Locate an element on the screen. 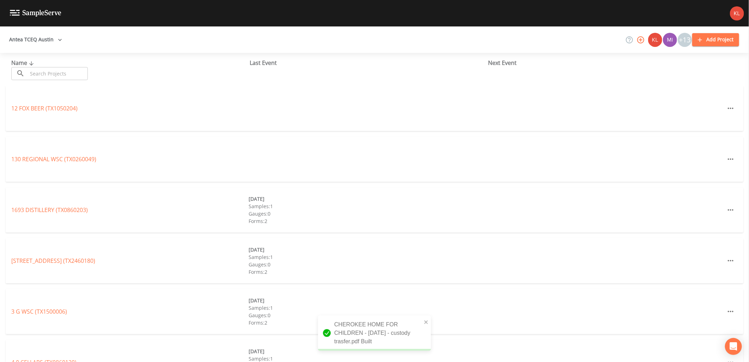 The image size is (749, 362). button: close is located at coordinates (426, 321).